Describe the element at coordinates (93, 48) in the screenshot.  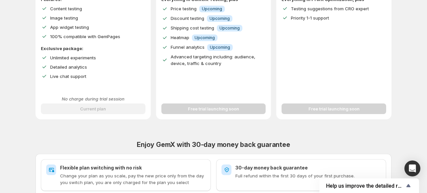
I see `p: Exclusive package:` at that location.